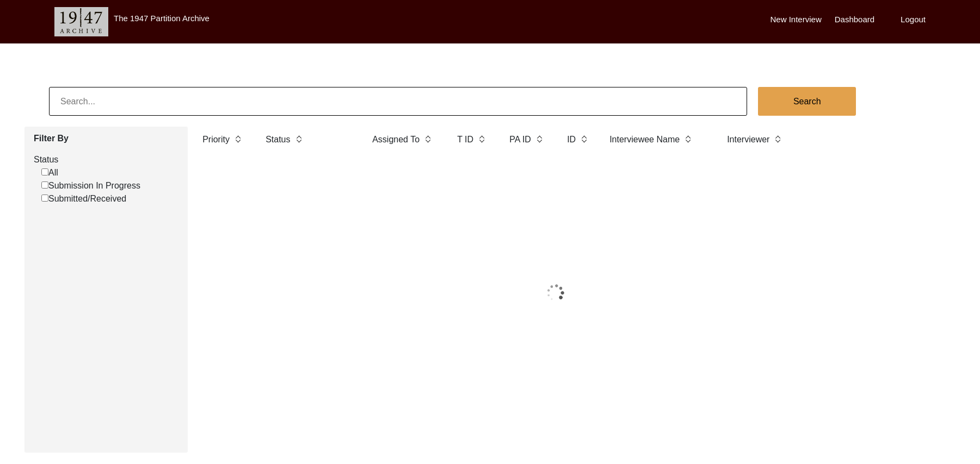 This screenshot has width=980, height=464. Describe the element at coordinates (50, 173) in the screenshot. I see `label: All` at that location.